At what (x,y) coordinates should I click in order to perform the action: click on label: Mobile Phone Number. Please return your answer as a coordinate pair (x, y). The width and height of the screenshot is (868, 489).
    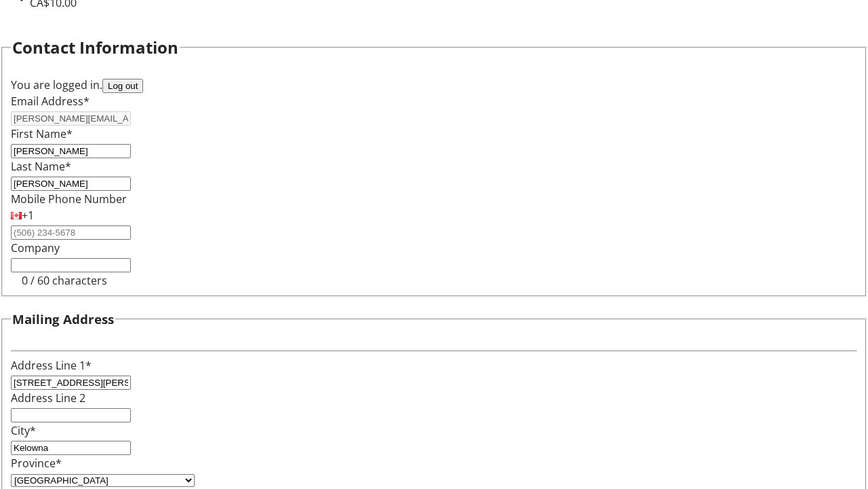
    Looking at the image, I should click on (68, 199).